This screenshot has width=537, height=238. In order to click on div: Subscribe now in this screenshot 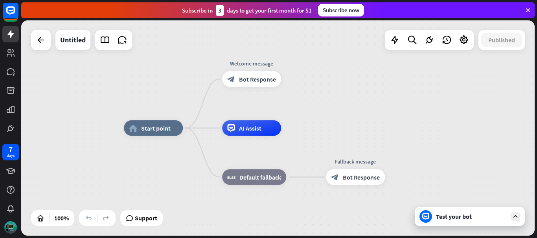, I will do `click(341, 10)`.